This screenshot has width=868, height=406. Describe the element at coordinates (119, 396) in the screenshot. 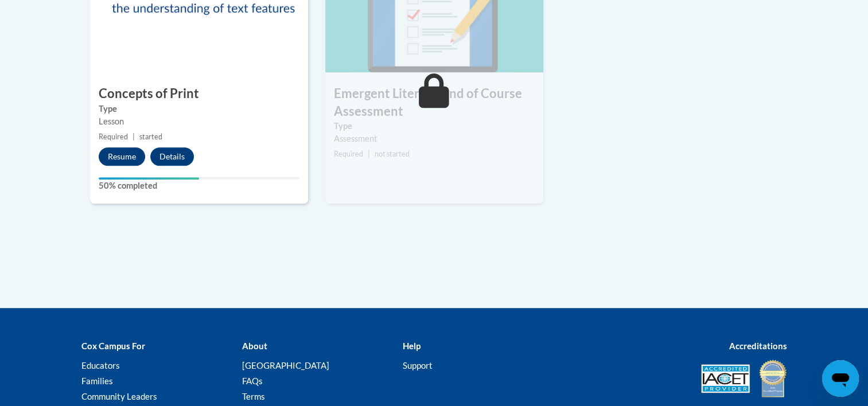

I see `a: Community Leaders` at that location.